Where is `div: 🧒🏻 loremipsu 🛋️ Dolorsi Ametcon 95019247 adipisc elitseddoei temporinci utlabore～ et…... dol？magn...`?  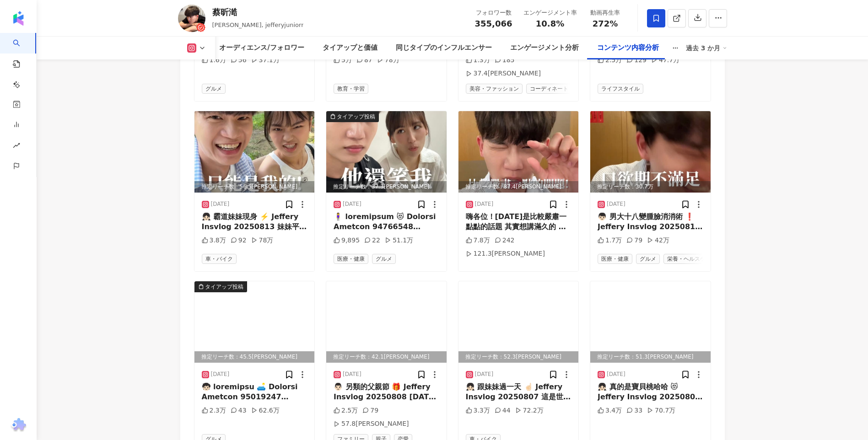 div: 🧒🏻 loremipsu 🛋️ Dolorsi Ametcon 95019247 adipisc elitseddoei temporinci utlabore～ et…... dol？magn... is located at coordinates (254, 392).